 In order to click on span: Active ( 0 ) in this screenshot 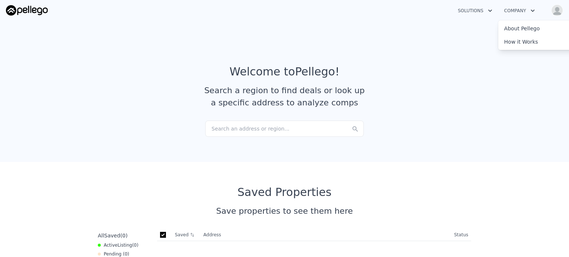, I will do `click(121, 246)`.